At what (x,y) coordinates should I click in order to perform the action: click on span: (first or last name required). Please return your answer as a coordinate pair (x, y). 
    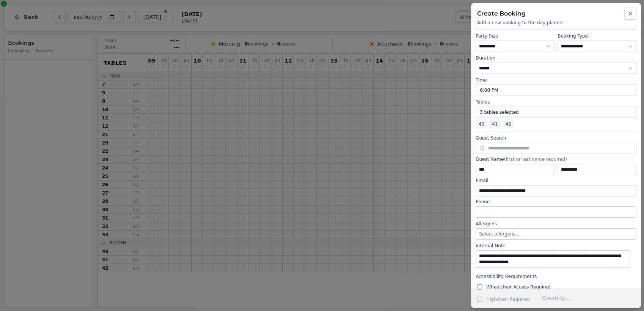
    Looking at the image, I should click on (535, 160).